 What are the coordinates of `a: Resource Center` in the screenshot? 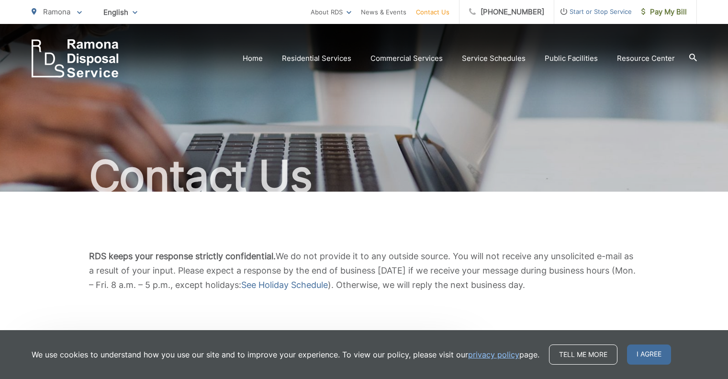 It's located at (646, 58).